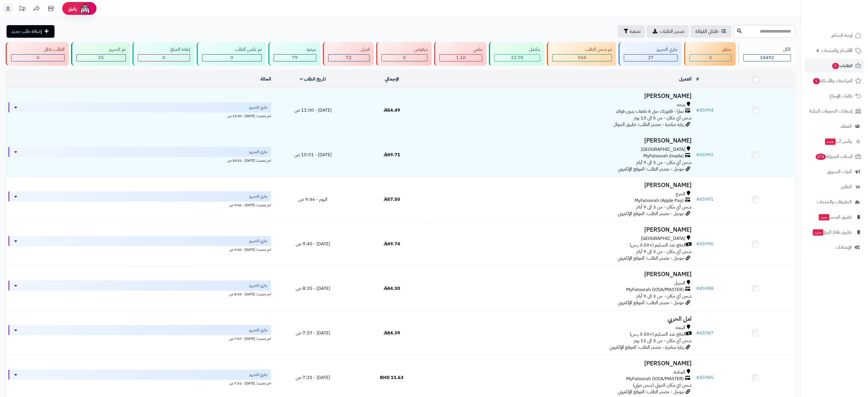 The image size is (868, 397). What do you see at coordinates (582, 49) in the screenshot?
I see `div: تم شحن الطلب` at bounding box center [582, 49].